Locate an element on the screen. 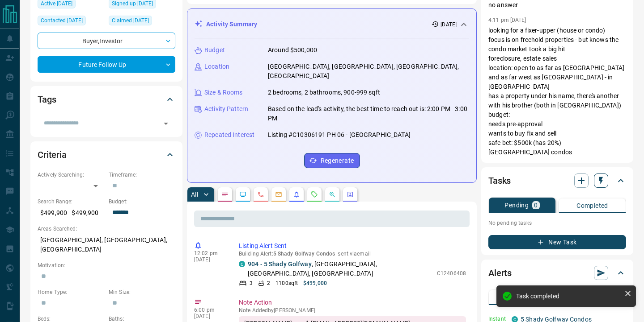 The width and height of the screenshot is (644, 322). div: Criteria is located at coordinates (107, 155).